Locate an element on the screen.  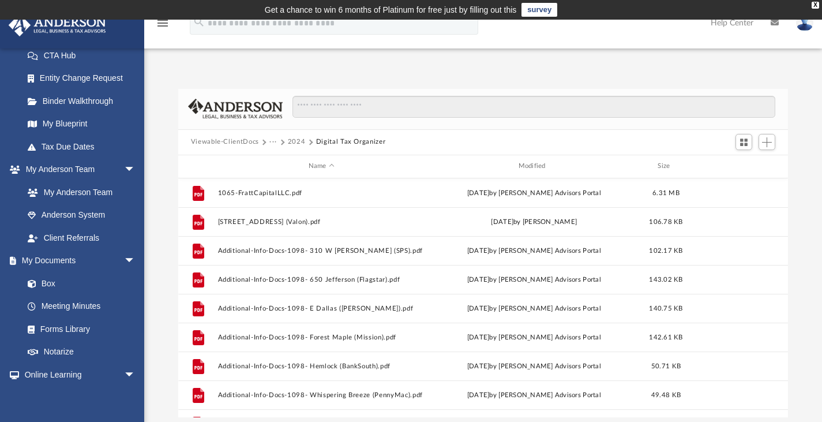
a: My Anderson Team is located at coordinates (78, 192).